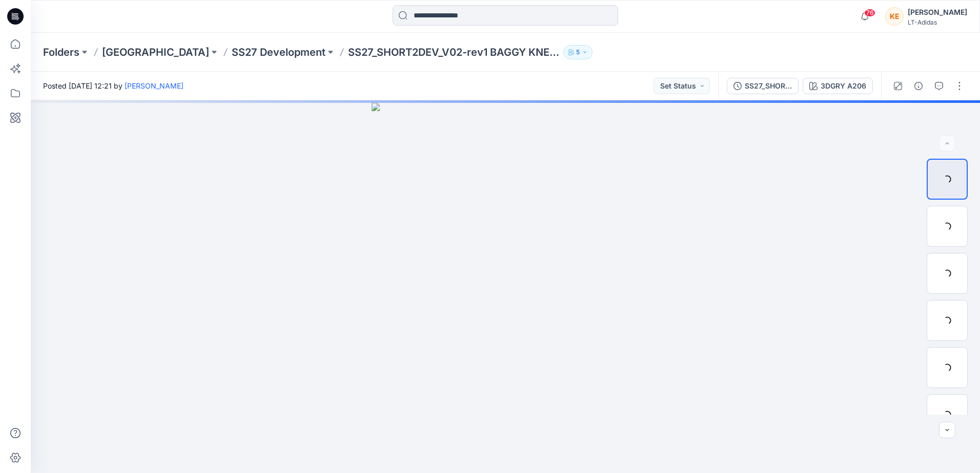 The width and height of the screenshot is (980, 473). I want to click on div: SS27_SHORT2DEV_V02-rev1 BAGGY KNEE LENGTH SHORT, so click(768, 86).